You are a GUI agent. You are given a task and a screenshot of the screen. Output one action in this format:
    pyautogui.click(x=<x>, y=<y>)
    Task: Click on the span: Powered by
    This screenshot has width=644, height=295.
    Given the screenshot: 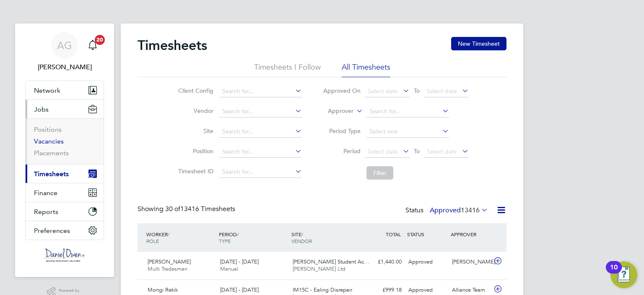 What is the action you would take?
    pyautogui.click(x=70, y=290)
    